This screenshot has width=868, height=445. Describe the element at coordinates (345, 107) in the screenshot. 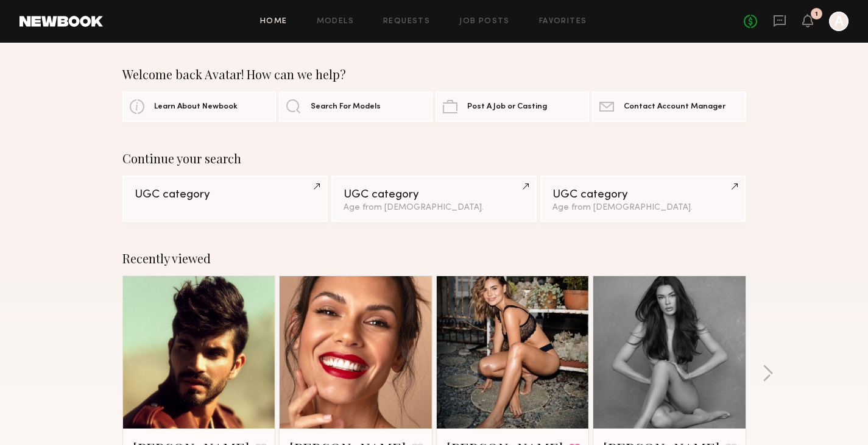

I see `span: Search For Models` at that location.